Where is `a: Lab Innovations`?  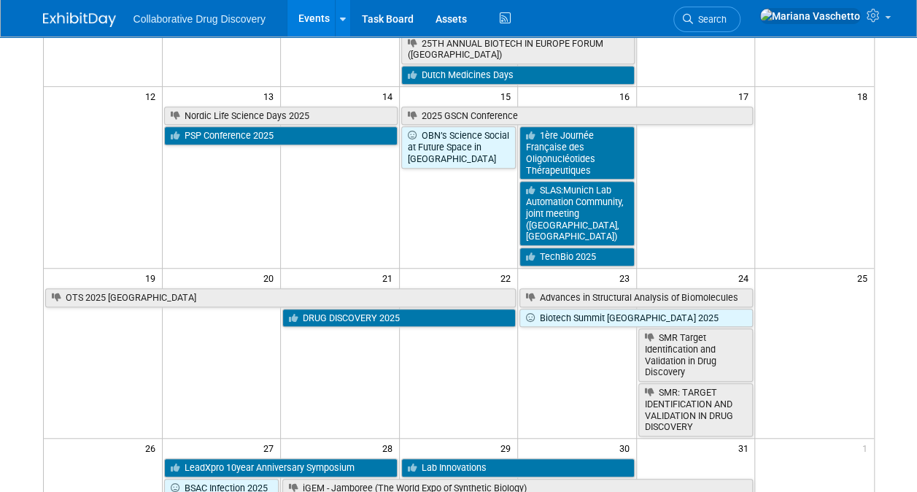
a: Lab Innovations is located at coordinates (518, 468).